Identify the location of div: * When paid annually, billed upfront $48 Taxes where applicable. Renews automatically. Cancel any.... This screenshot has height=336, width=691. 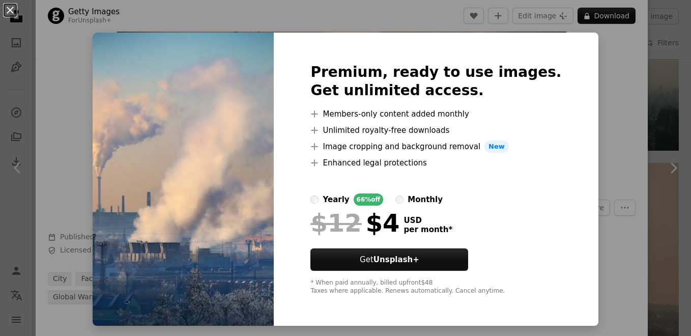
(436, 287).